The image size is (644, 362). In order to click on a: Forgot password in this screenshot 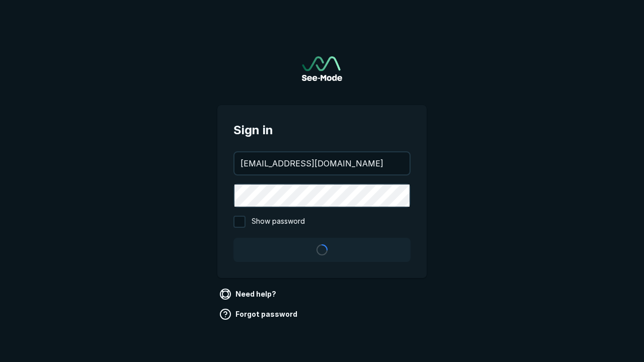, I will do `click(259, 314)`.